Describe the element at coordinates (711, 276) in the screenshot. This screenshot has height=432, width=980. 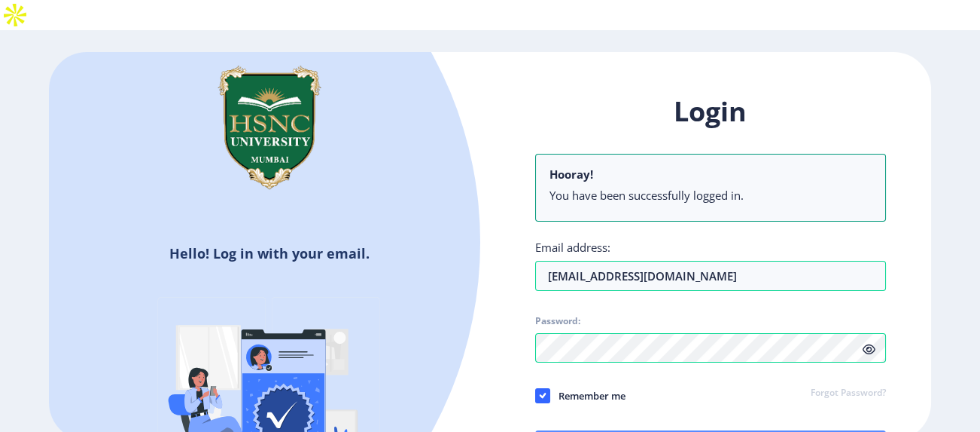
I see `input: Email address` at that location.